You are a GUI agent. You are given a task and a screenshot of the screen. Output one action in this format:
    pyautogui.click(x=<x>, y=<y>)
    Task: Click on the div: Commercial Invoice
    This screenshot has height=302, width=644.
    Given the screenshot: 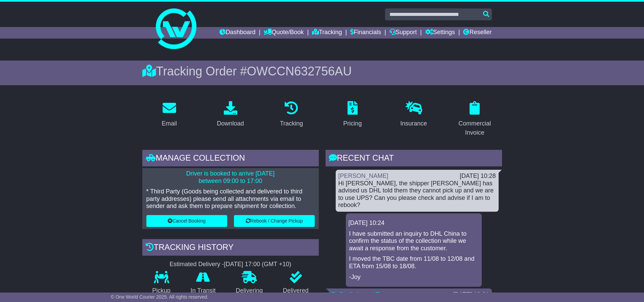 What is the action you would take?
    pyautogui.click(x=475, y=128)
    